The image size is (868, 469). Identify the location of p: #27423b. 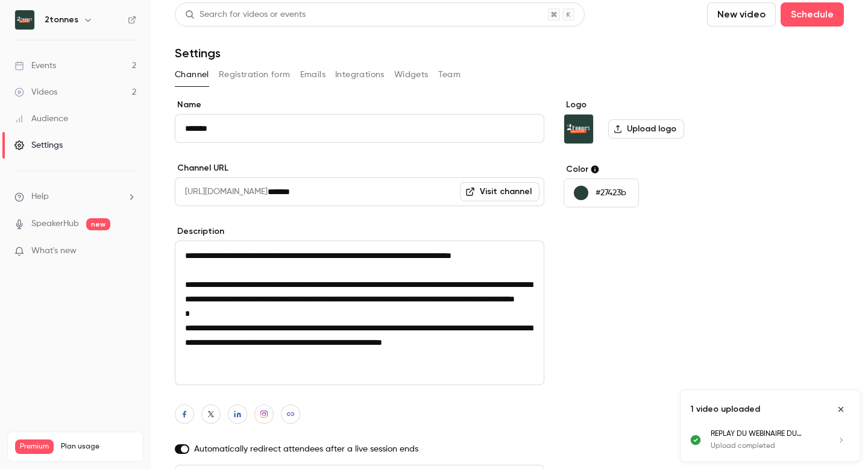
(610, 193).